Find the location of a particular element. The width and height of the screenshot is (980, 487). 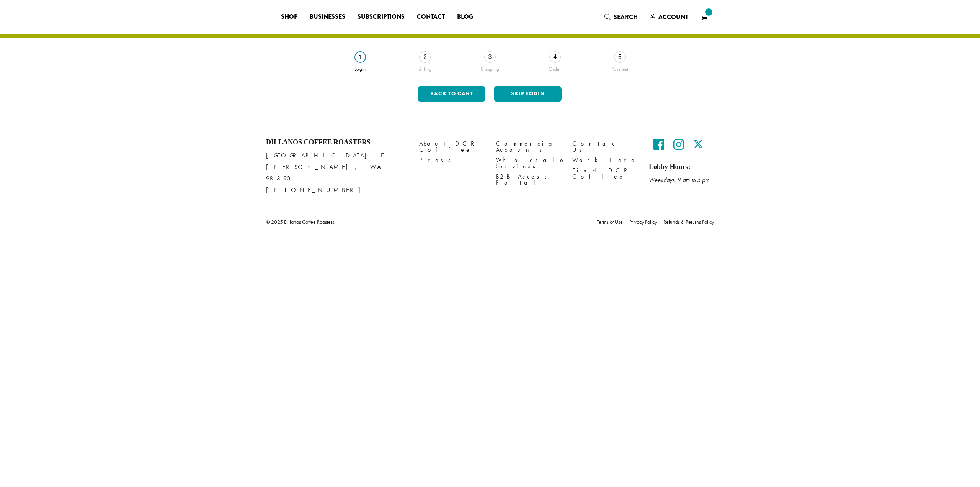

a: Terms of Use is located at coordinates (612, 222).